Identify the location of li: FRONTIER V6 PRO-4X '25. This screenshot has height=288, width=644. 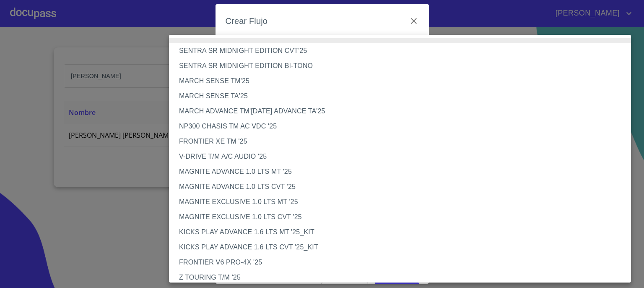
(403, 262).